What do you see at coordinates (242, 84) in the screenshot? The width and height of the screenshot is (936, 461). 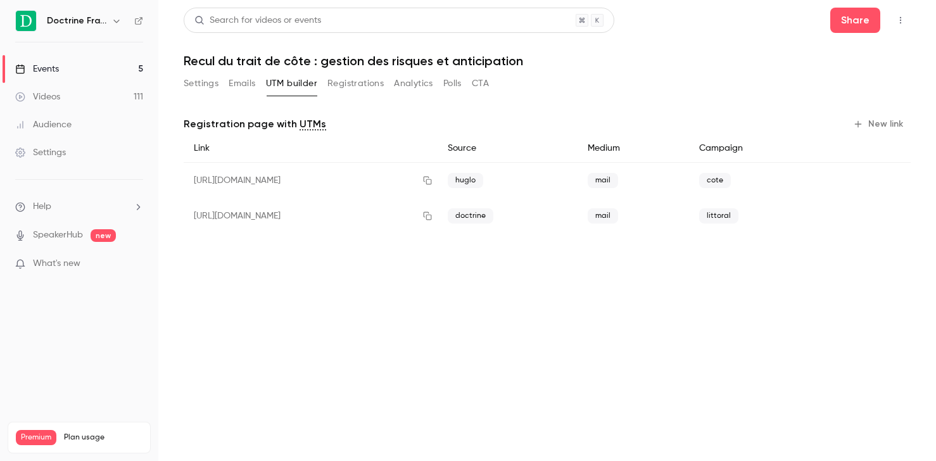 I see `button: Emails` at bounding box center [242, 84].